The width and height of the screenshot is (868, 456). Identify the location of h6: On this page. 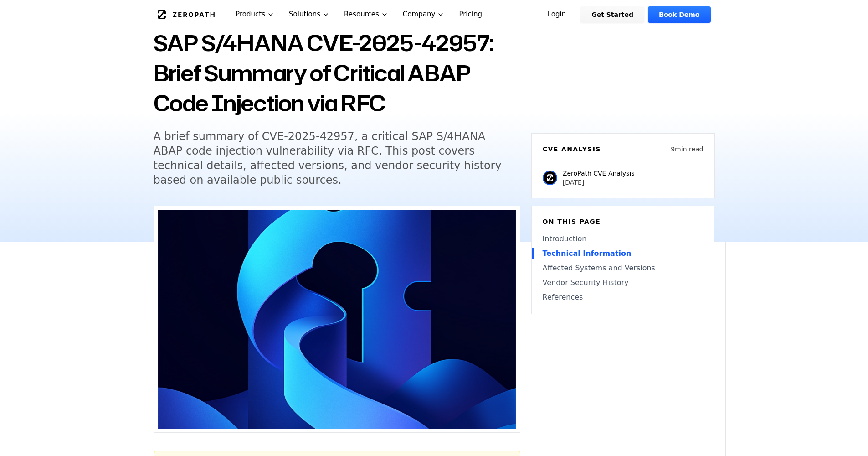
(623, 221).